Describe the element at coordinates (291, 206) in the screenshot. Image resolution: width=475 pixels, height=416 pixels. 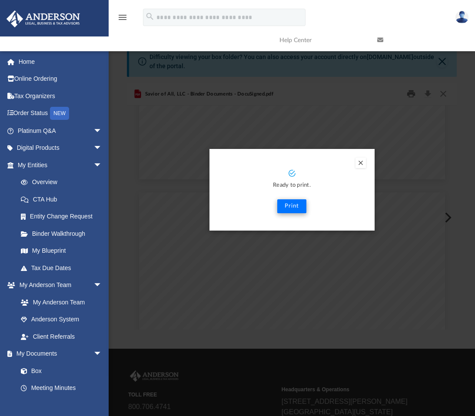
I see `div: Preview` at that location.